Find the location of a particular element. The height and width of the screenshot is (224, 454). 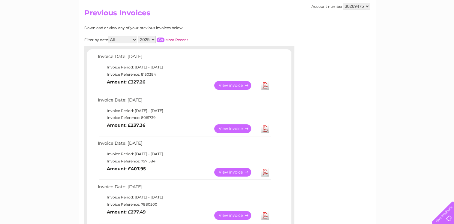

img: logo.png is located at coordinates (31, 25).